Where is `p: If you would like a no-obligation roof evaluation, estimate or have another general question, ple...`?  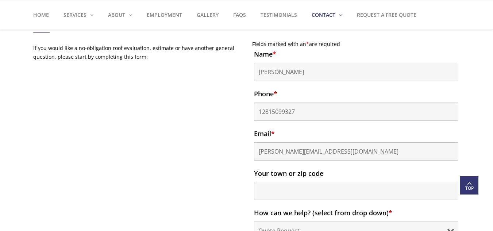
p: If you would like a no-obligation roof evaluation, estimate or have another general question, ple... is located at coordinates (137, 53).